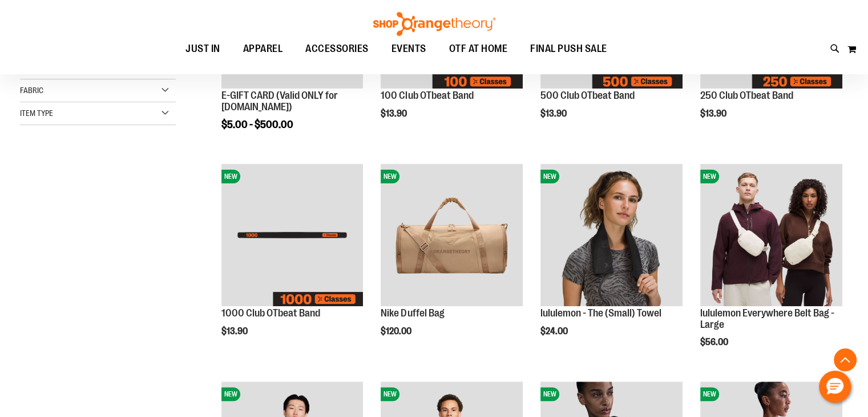 Image resolution: width=868 pixels, height=417 pixels. I want to click on span: $120.00, so click(397, 331).